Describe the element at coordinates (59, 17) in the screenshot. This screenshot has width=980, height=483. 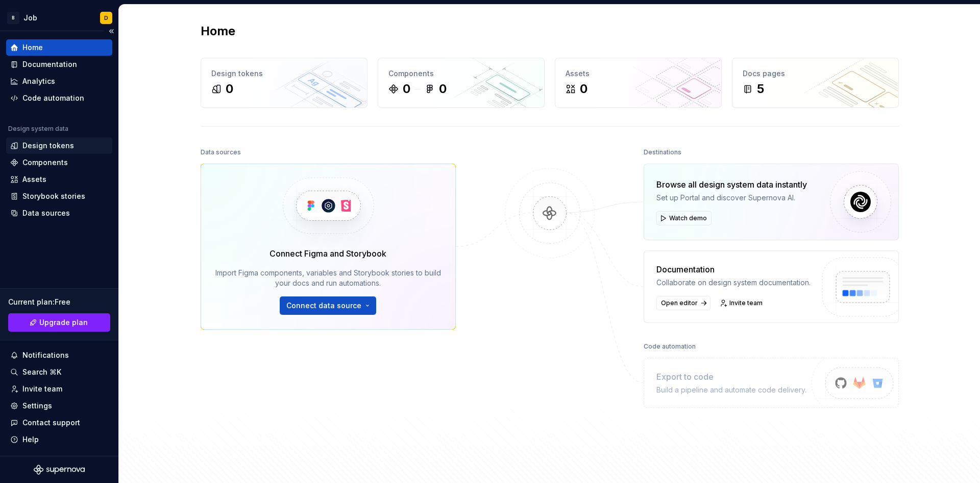
I see `button: BJobD` at that location.